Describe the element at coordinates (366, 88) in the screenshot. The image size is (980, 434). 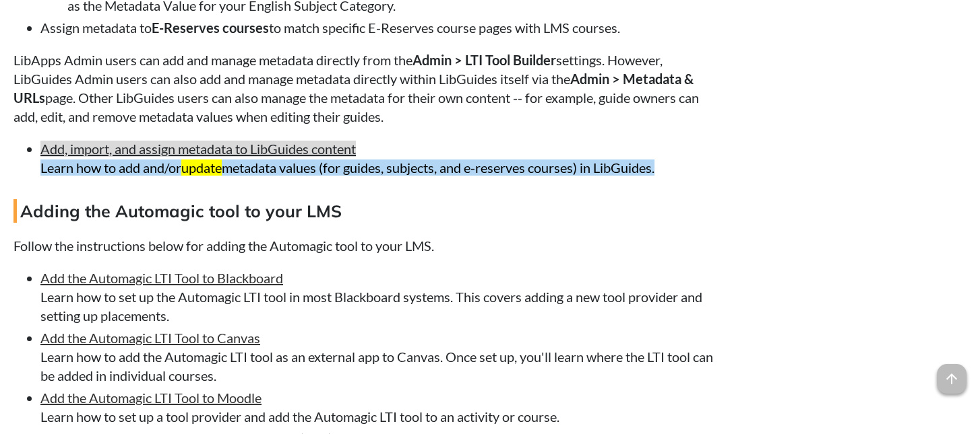
I see `p: LibApps Admin users can add and manage metadata directly from the settings. However, LibGuides Ad...` at that location.